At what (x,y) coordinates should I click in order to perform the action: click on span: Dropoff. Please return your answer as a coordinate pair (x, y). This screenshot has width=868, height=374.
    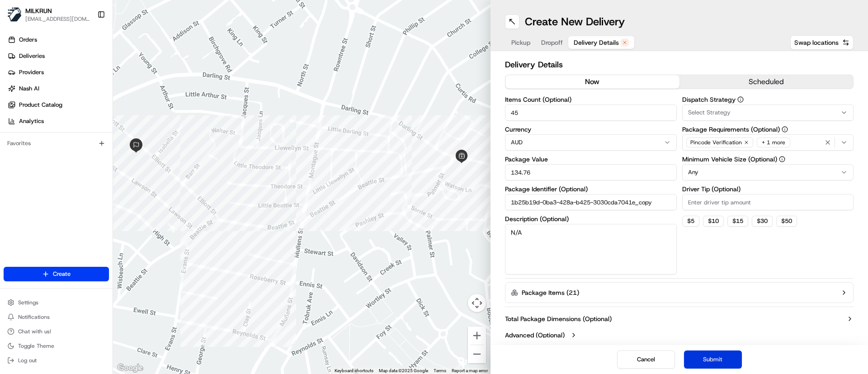
    Looking at the image, I should click on (552, 42).